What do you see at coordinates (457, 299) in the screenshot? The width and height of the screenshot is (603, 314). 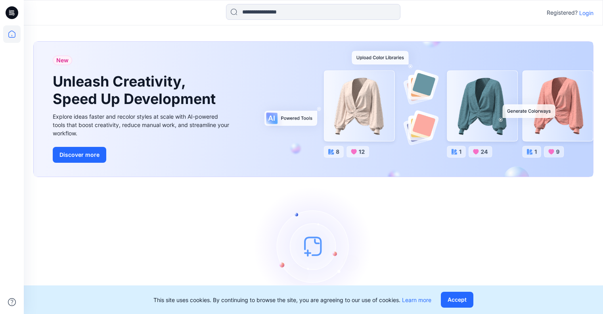 I see `button: Accept` at bounding box center [457, 299].